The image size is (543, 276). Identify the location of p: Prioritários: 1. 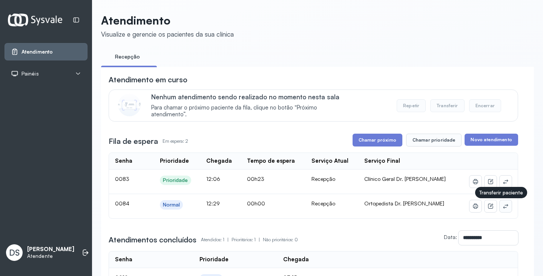
(247, 240).